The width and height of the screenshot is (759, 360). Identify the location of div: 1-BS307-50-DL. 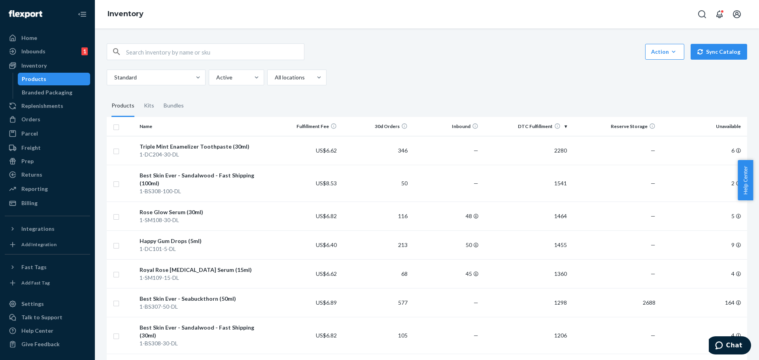
(203, 307).